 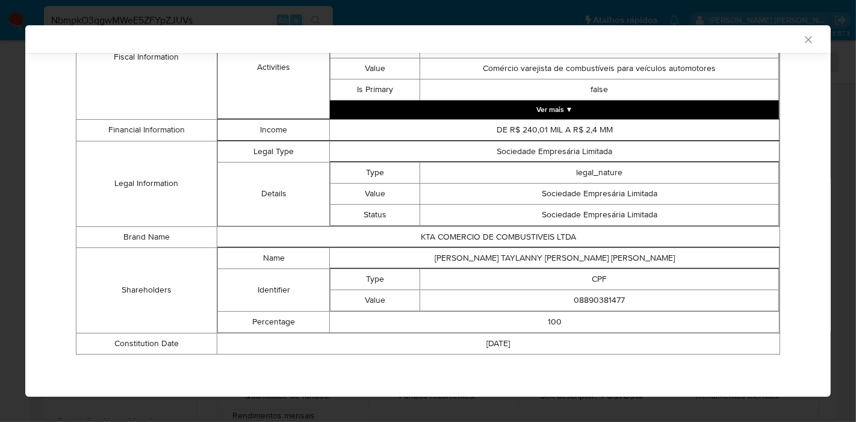 I want to click on td: KTA COMERCIO DE COMBUSTIVEIS LTDA, so click(x=498, y=237).